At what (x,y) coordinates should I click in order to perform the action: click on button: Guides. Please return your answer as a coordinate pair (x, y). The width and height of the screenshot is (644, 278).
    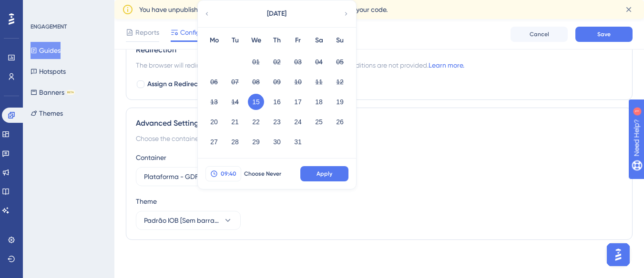
    Looking at the image, I should click on (45, 50).